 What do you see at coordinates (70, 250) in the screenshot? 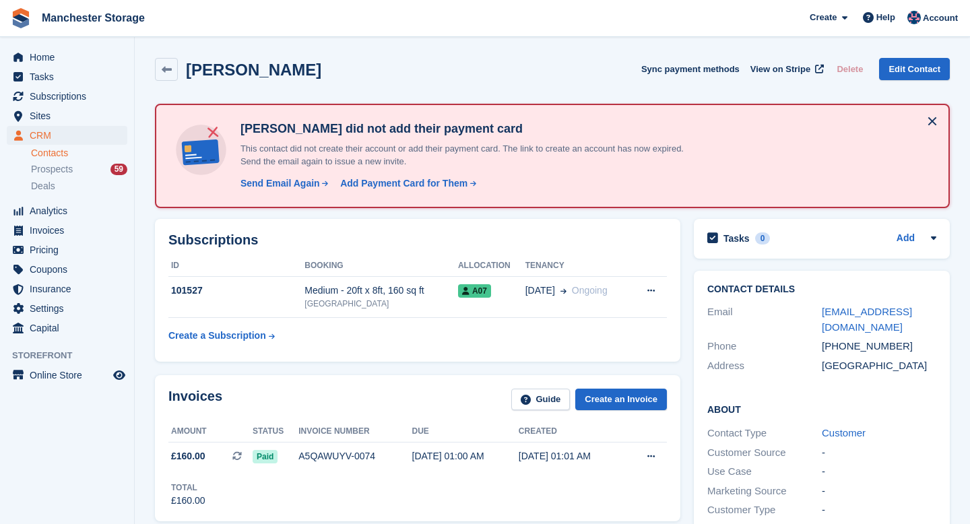
I see `span: Pricing` at bounding box center [70, 250].